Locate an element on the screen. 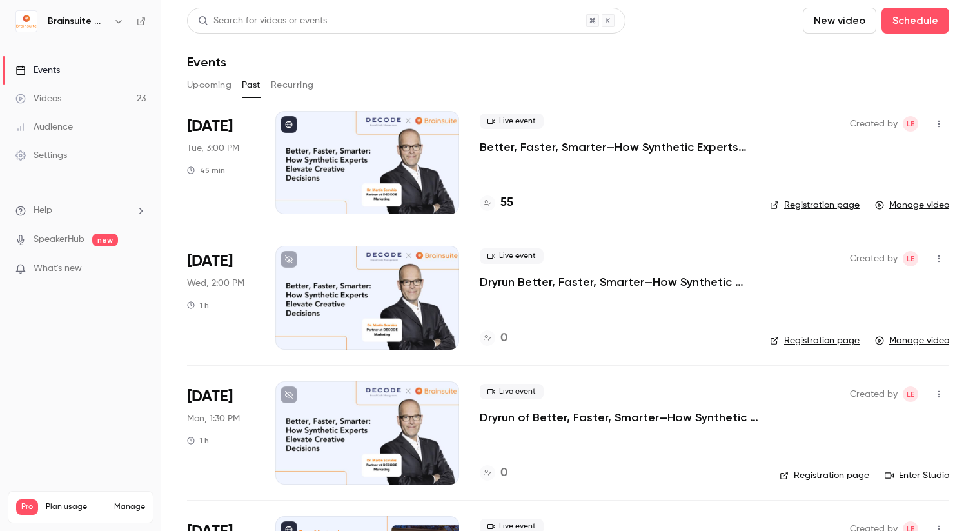  h6: Brainsuite Webinars is located at coordinates (78, 21).